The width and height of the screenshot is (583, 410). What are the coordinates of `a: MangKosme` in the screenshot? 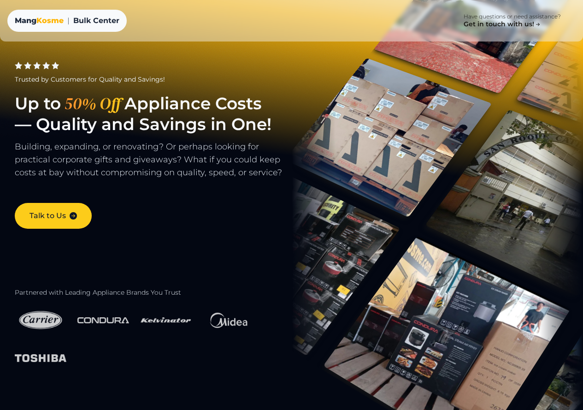 It's located at (39, 21).